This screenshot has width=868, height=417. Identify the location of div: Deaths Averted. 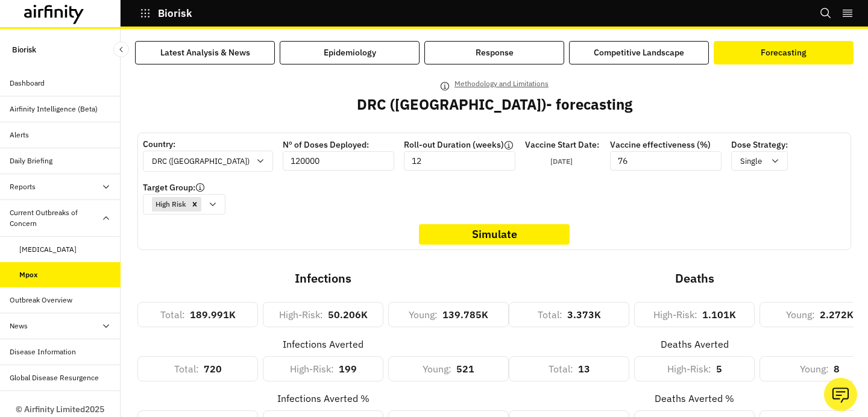
(694, 344).